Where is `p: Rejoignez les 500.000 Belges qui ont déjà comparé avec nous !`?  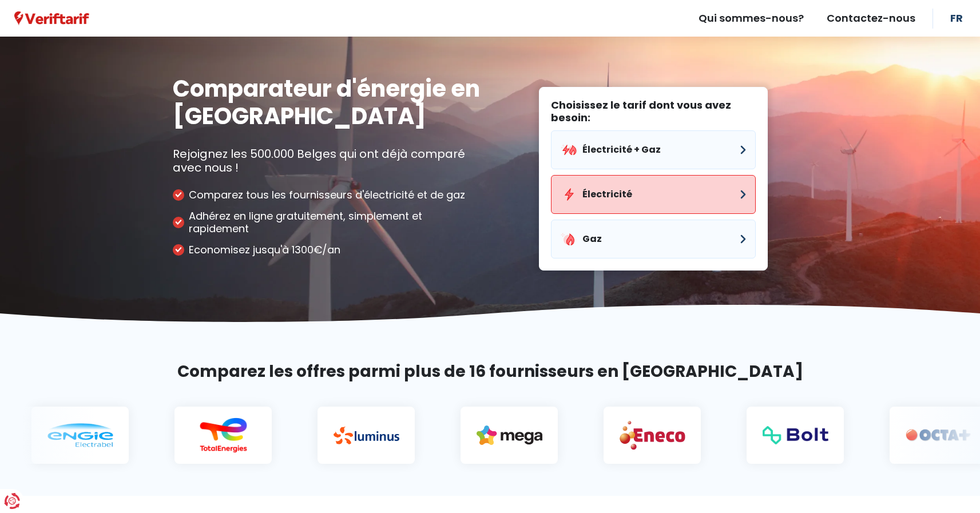 p: Rejoignez les 500.000 Belges qui ont déjà comparé avec nous ! is located at coordinates (327, 161).